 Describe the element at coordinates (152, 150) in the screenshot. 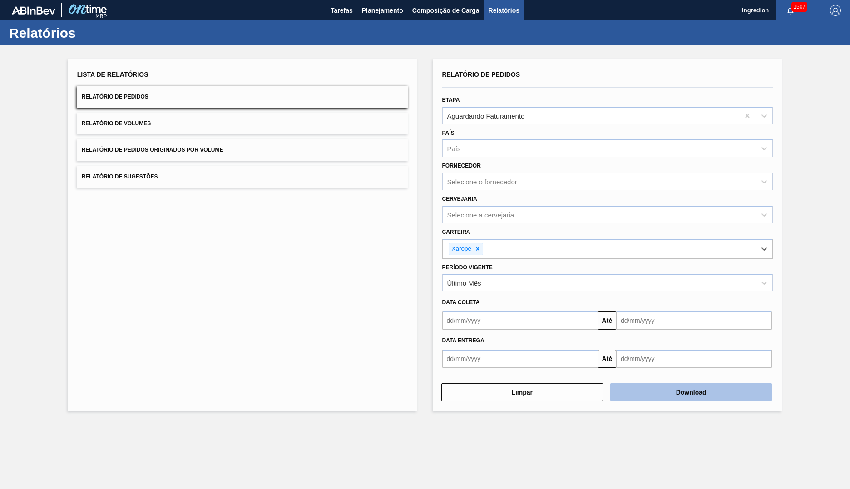

I see `span: Relatório de Pedidos Originados por Volume` at that location.